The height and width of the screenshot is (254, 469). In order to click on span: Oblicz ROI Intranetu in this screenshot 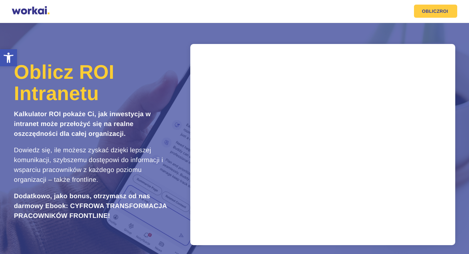, I will do `click(64, 83)`.